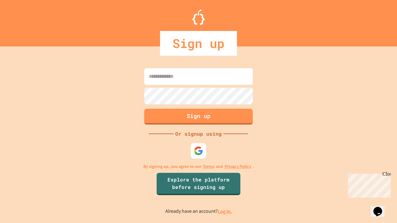 The image size is (397, 223). I want to click on div: Or signup using, so click(198, 134).